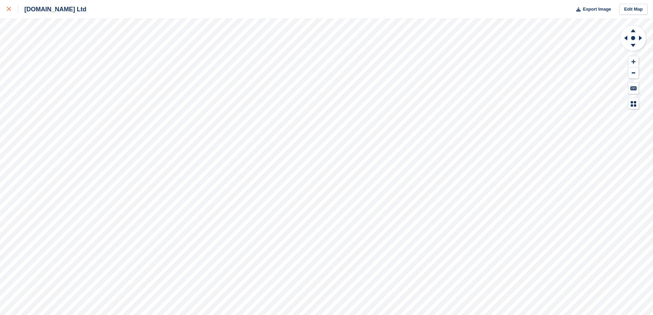  I want to click on button: Export Image, so click(592, 9).